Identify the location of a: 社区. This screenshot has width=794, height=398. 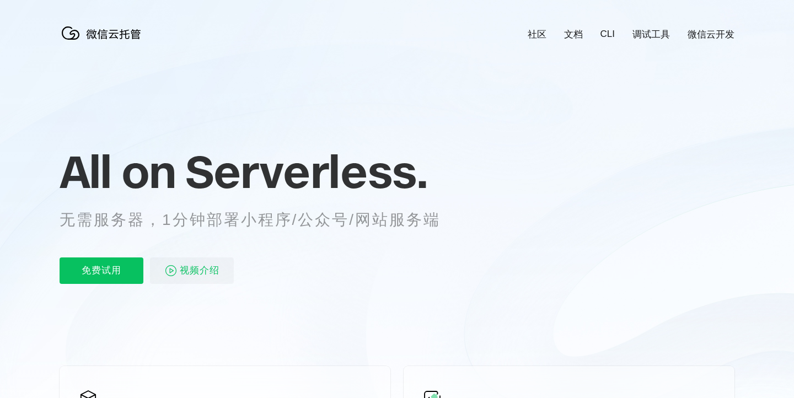
(537, 34).